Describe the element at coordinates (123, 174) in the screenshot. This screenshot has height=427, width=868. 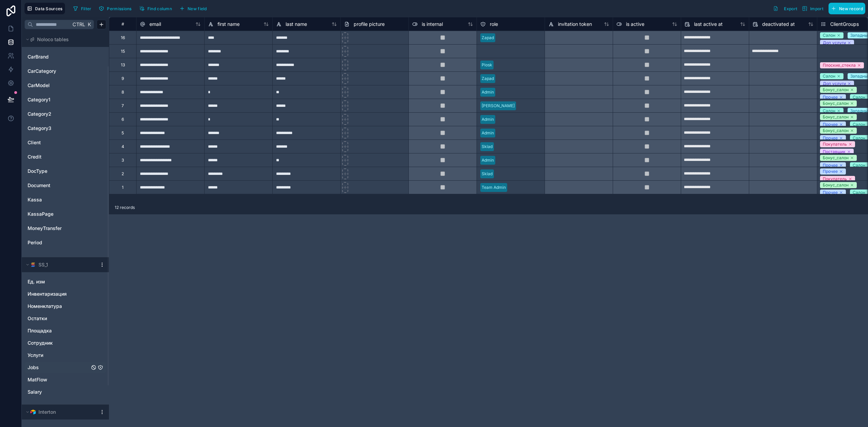
I see `div: 2` at that location.